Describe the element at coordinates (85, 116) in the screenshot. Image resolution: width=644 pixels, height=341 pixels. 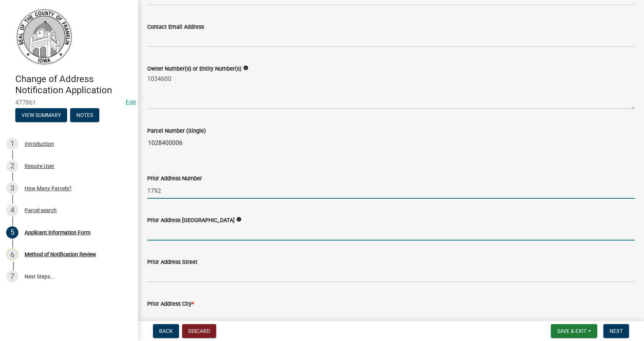
I see `wm-modal-confirm: Notes` at that location.